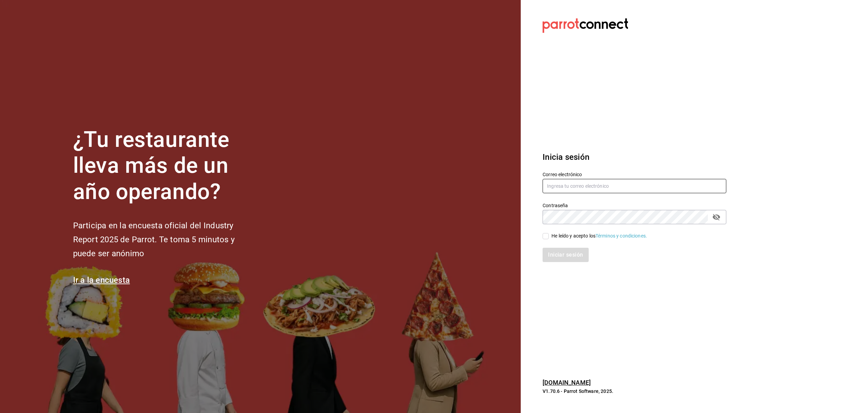 The image size is (868, 413). What do you see at coordinates (634, 175) in the screenshot?
I see `label: Correo electrónico` at bounding box center [634, 175].